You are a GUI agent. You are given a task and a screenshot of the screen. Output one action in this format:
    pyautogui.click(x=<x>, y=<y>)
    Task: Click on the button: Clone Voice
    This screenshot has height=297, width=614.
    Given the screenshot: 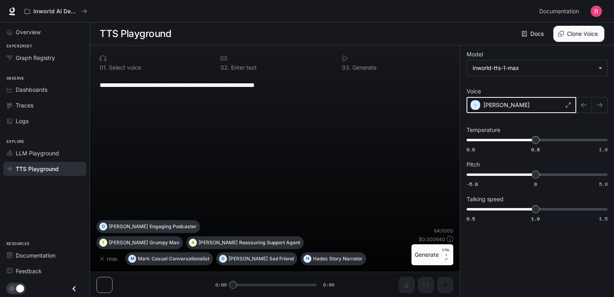 What is the action you would take?
    pyautogui.click(x=579, y=34)
    